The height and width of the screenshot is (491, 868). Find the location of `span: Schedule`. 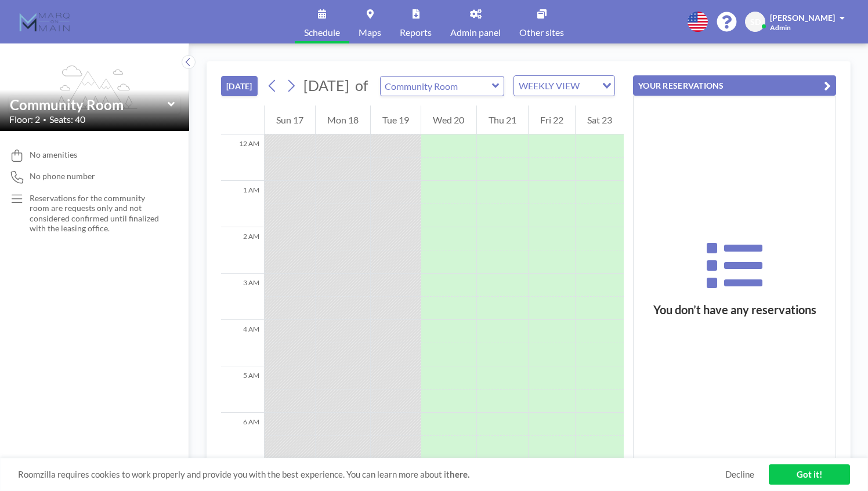

span: Schedule is located at coordinates (322, 33).